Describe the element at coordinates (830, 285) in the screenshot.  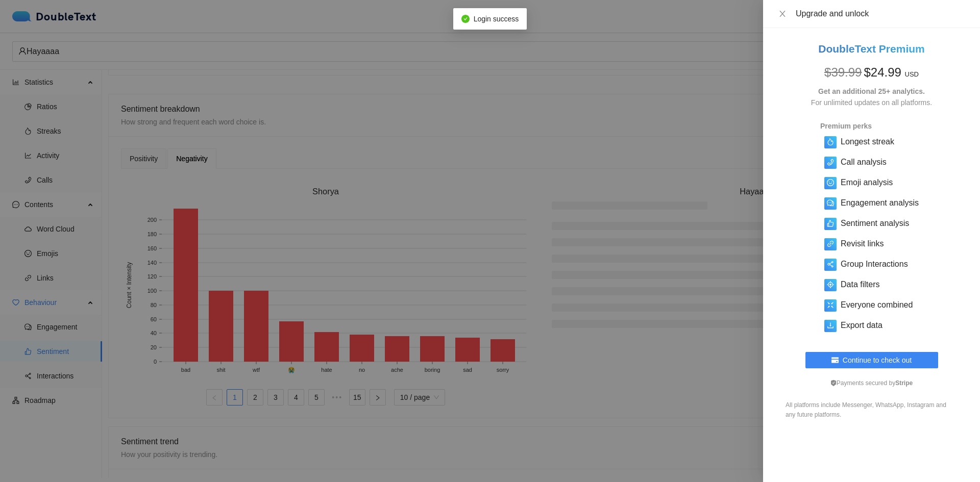
I see `span: aim` at that location.